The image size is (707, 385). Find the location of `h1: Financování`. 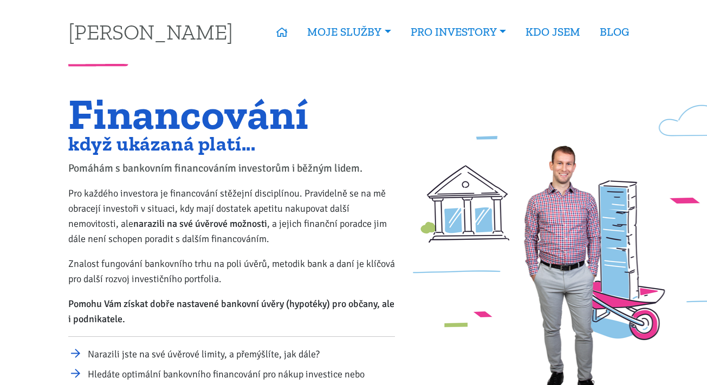

h1: Financování is located at coordinates (231, 114).